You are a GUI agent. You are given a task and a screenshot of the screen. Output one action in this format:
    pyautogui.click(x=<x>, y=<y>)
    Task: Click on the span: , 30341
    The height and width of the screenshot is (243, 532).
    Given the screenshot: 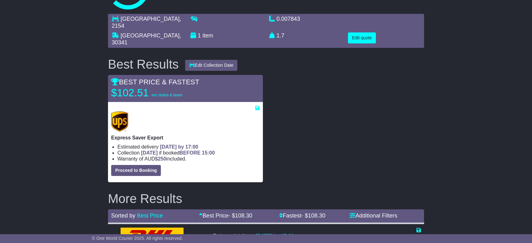 What is the action you would take?
    pyautogui.click(x=146, y=39)
    